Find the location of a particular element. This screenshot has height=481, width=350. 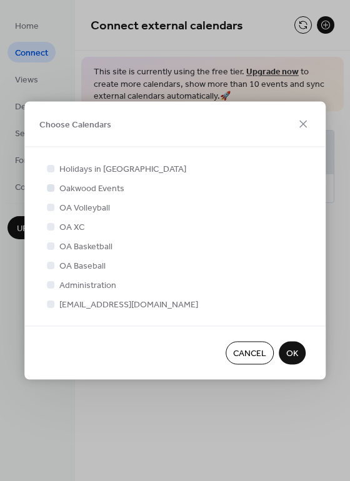

span: OK is located at coordinates (291, 353).